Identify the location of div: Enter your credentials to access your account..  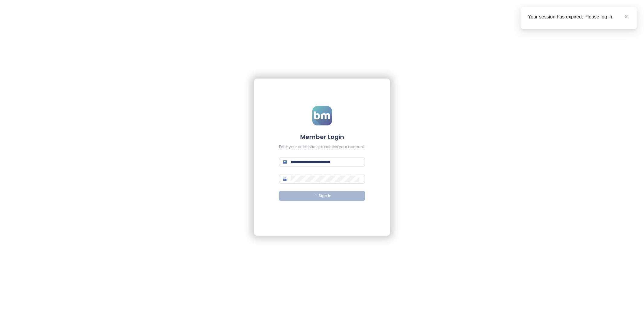
(322, 147).